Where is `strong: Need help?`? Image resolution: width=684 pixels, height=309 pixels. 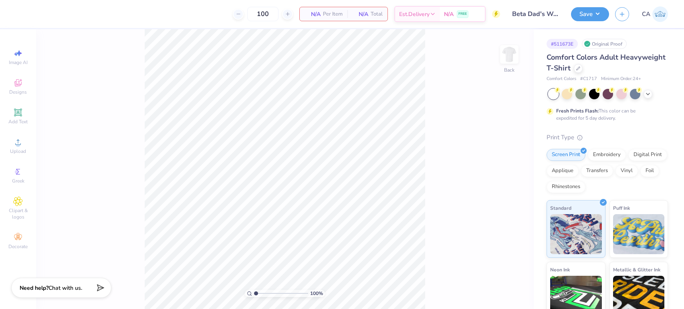 strong: Need help? is located at coordinates (34, 288).